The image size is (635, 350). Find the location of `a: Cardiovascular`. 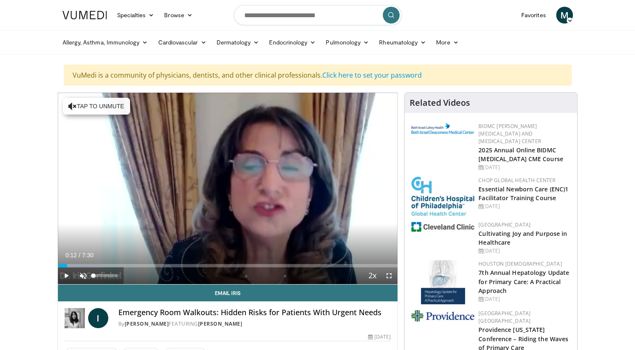

a: Cardiovascular is located at coordinates (182, 42).